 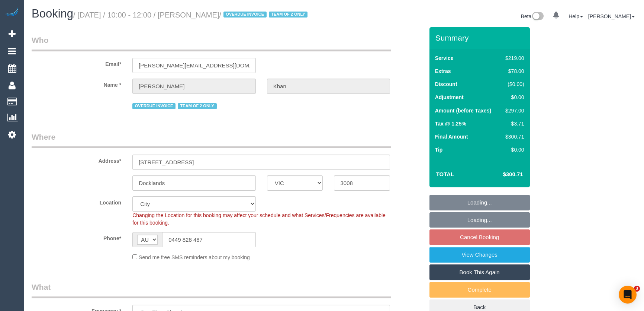 I want to click on div: $3.71, so click(x=513, y=123).